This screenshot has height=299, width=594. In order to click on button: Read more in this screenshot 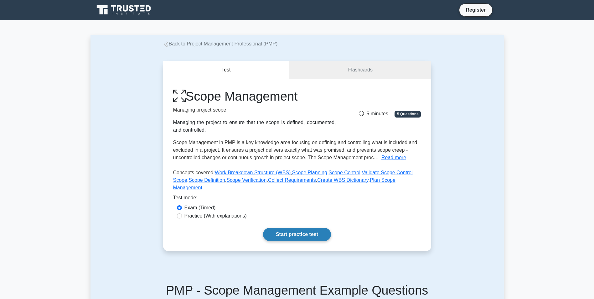, I will do `click(394, 158)`.